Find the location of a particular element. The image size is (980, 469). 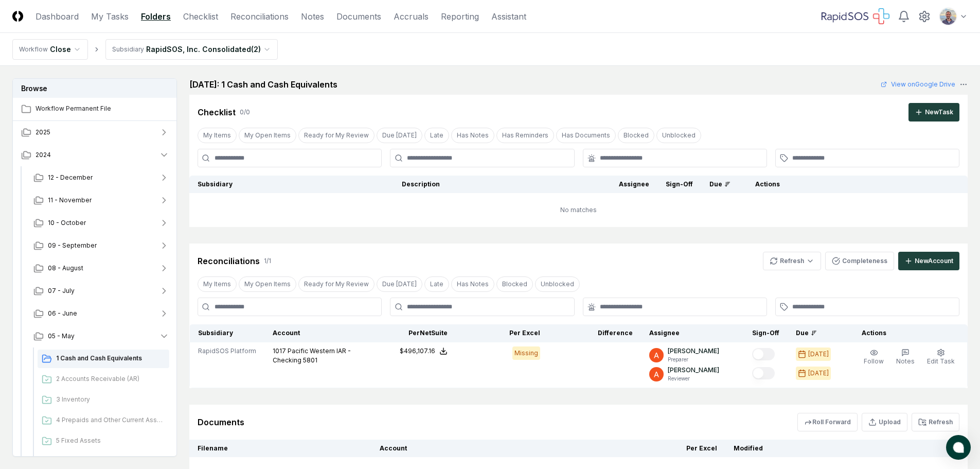

th: Description is located at coordinates (502, 184).